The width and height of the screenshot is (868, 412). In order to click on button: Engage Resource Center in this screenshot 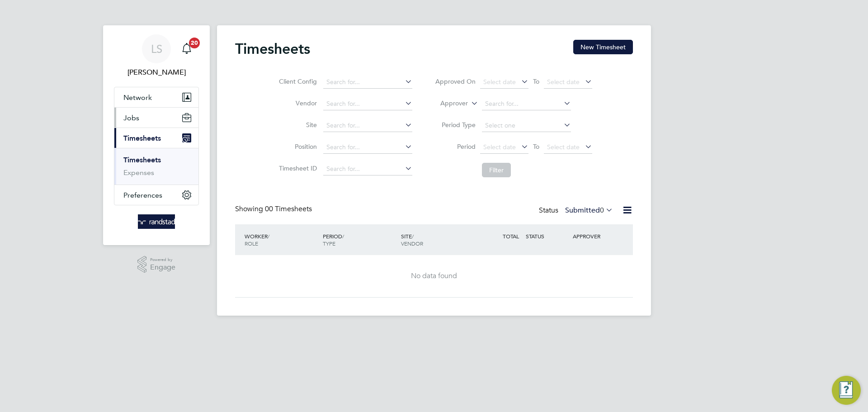, I will do `click(846, 390)`.